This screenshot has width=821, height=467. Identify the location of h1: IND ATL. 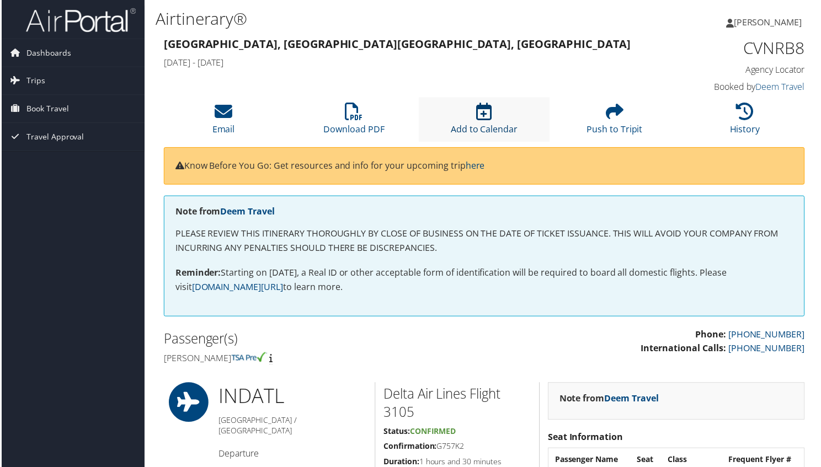
(292, 398).